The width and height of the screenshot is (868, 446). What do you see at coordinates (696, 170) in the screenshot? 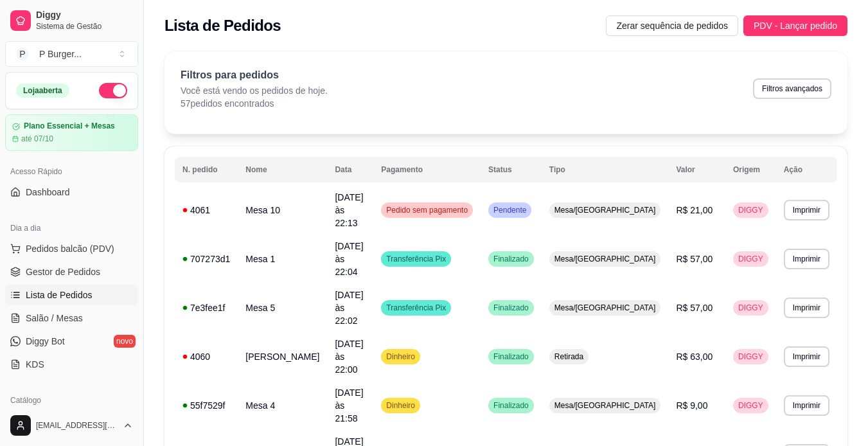
I see `th: Valor` at bounding box center [696, 170].